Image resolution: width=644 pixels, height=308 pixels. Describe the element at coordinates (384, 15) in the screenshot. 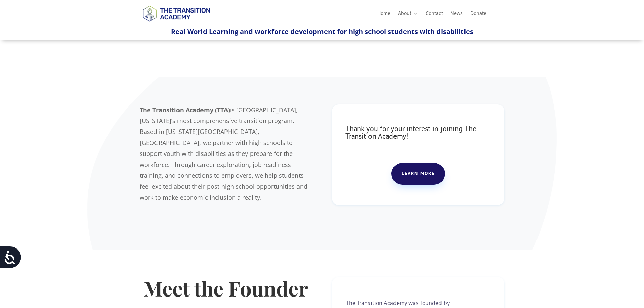

I see `a: Home` at that location.